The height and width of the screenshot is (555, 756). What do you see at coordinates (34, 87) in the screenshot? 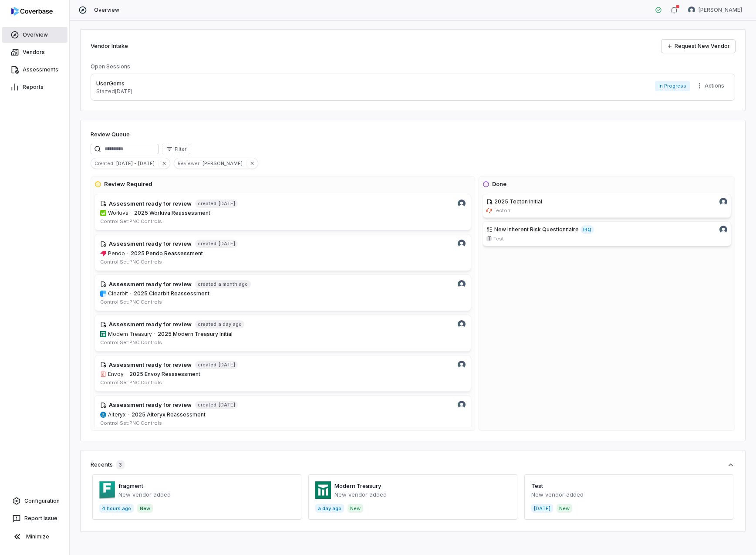
I see `a: Reports` at bounding box center [34, 87].